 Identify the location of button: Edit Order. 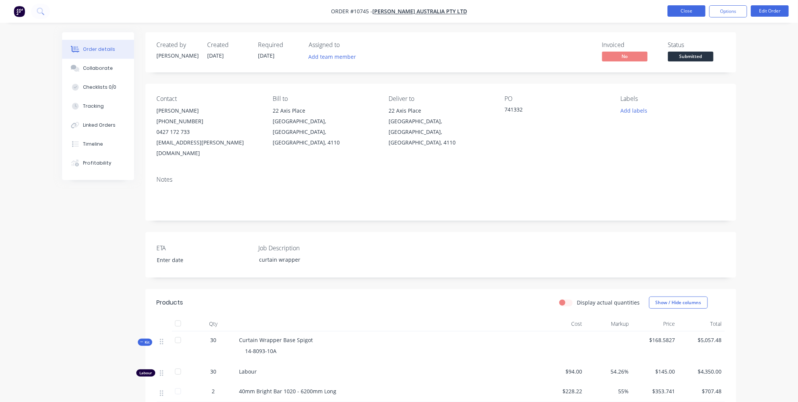
(770, 11).